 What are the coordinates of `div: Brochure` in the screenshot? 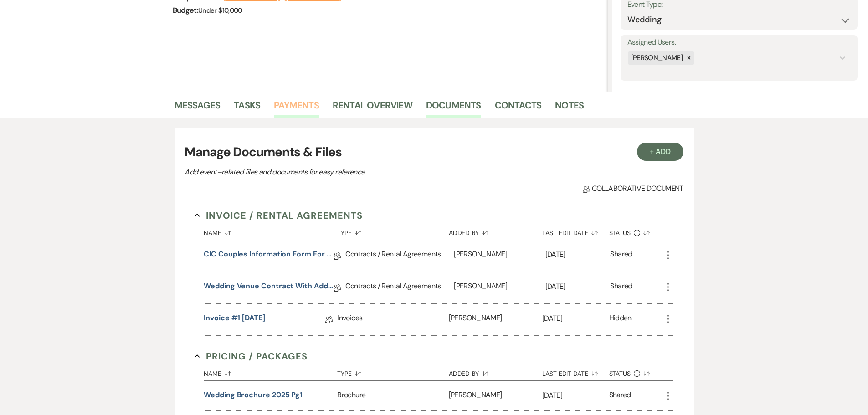 It's located at (393, 395).